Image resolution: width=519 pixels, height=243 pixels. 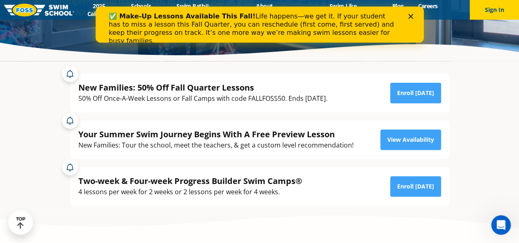 What do you see at coordinates (428, 6) in the screenshot?
I see `a: Careers` at bounding box center [428, 6].